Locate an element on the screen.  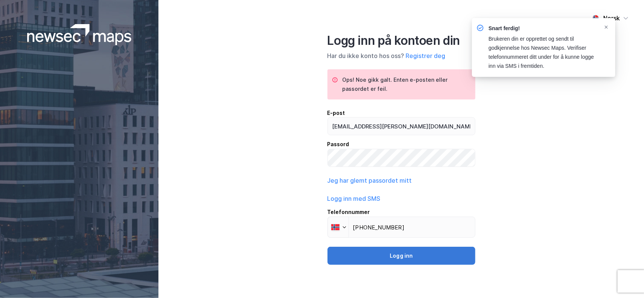
div: Logg inn på kontoen din is located at coordinates (402, 41).